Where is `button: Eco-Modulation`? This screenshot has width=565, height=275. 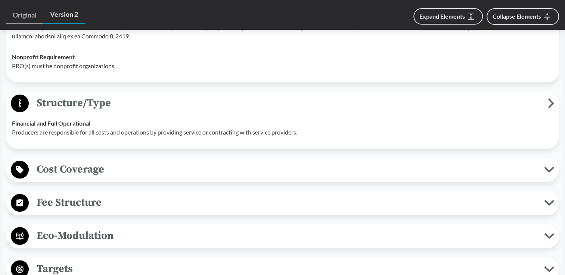 button: Eco-Modulation is located at coordinates (282, 236).